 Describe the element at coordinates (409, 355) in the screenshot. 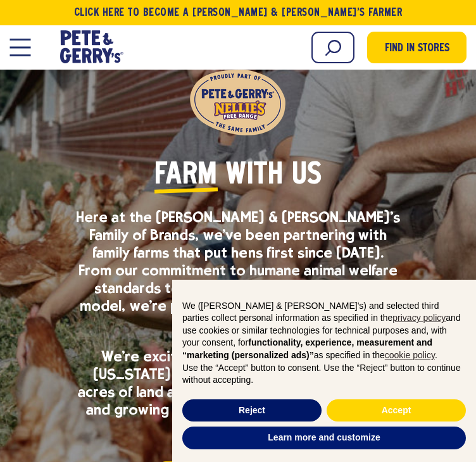

I see `a: cookie policy` at that location.